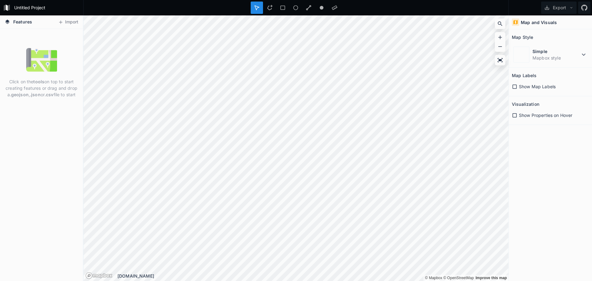 This screenshot has height=281, width=592. What do you see at coordinates (68, 22) in the screenshot?
I see `button: Import` at bounding box center [68, 22].